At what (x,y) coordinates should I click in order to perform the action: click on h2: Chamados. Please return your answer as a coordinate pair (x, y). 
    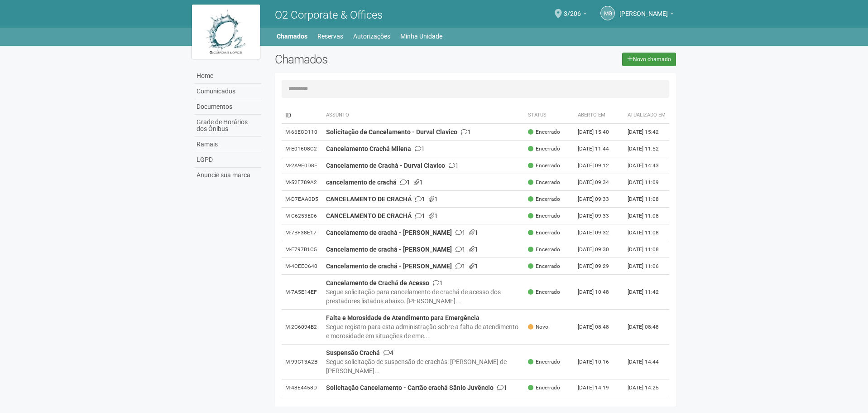
    Looking at the image, I should click on (354, 60).